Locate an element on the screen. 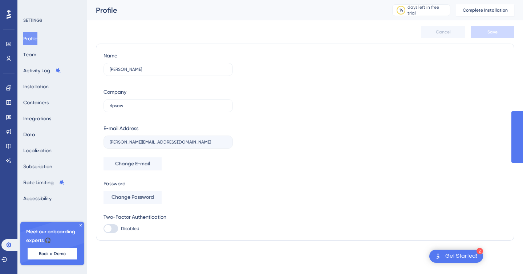 Image resolution: width=523 pixels, height=274 pixels. div: Profile is located at coordinates (235, 10).